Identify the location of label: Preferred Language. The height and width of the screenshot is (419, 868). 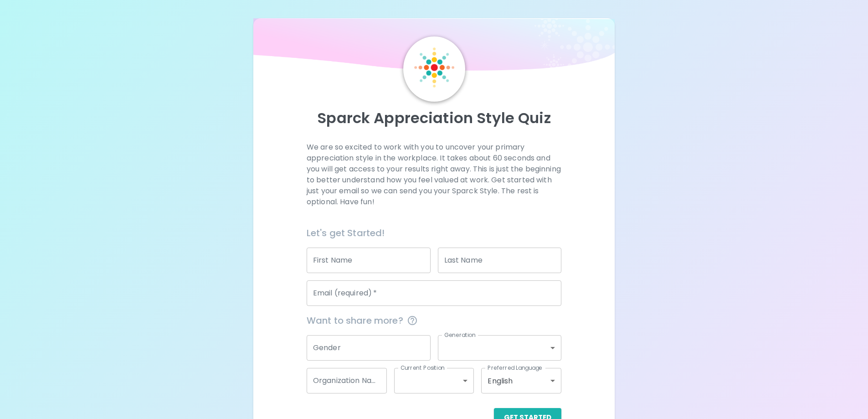
(515, 367).